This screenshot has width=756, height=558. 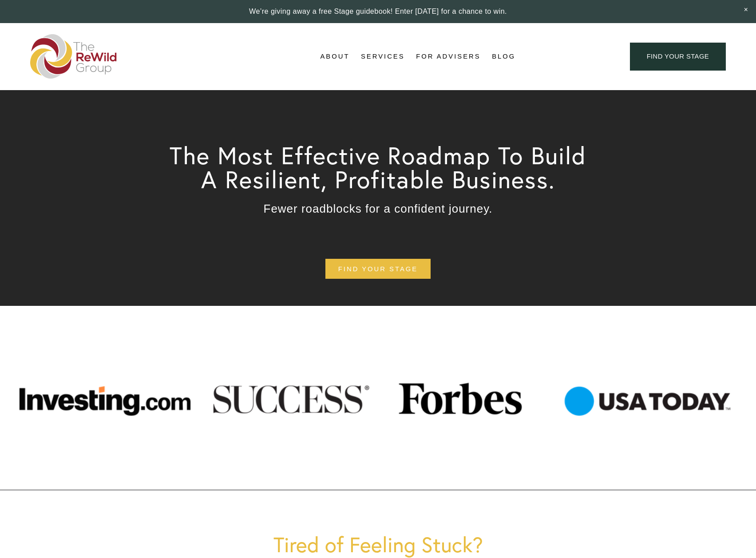 What do you see at coordinates (382, 167) in the screenshot?
I see `span: The Most Effective Roadmap To Build A Resilient, Profitable Business.` at bounding box center [382, 167].